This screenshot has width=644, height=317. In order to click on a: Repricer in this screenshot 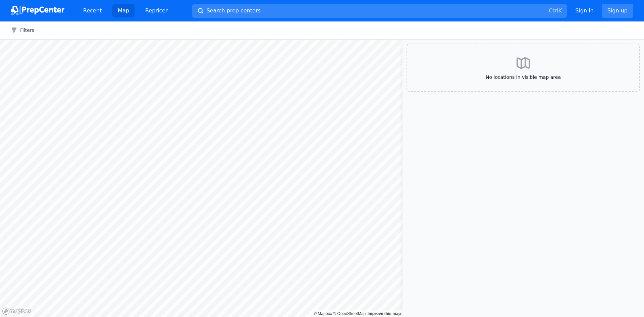, I will do `click(156, 11)`.